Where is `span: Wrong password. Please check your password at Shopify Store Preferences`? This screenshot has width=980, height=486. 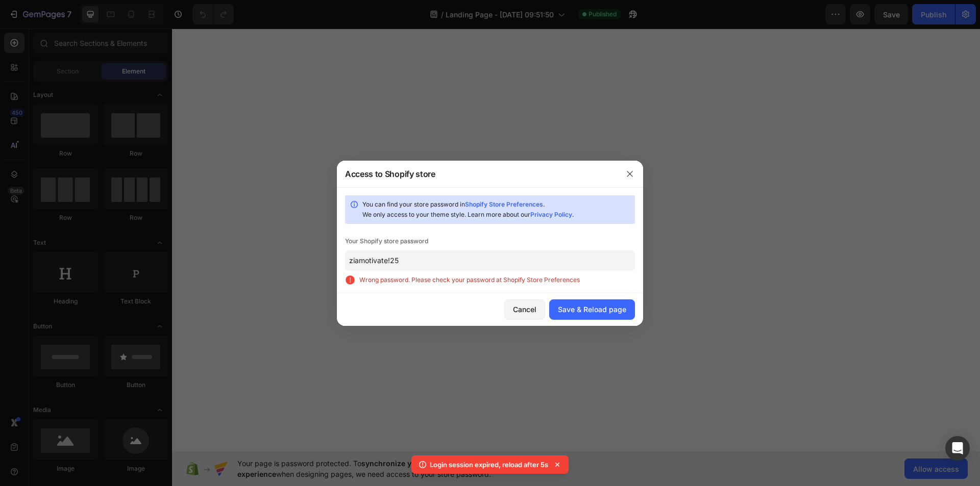 span: Wrong password. Please check your password at Shopify Store Preferences is located at coordinates (497, 280).